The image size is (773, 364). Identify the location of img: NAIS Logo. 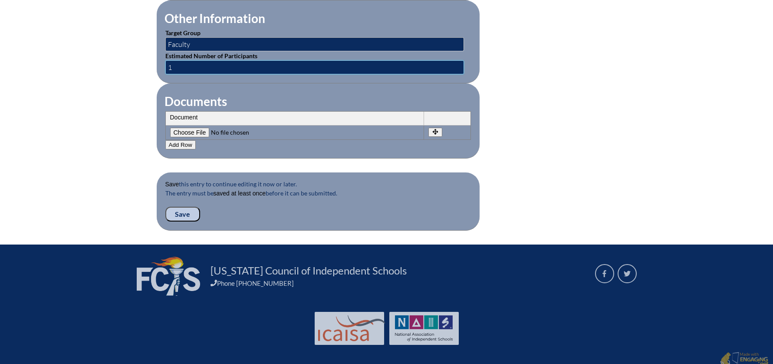
(424, 328).